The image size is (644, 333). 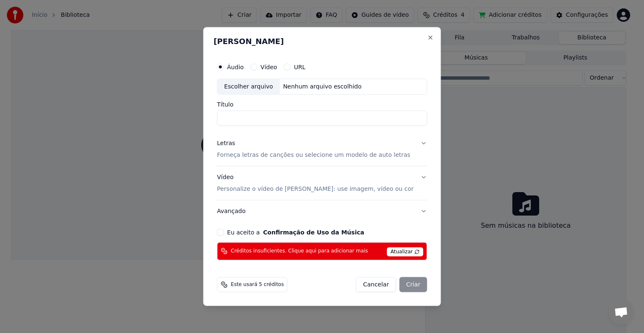 What do you see at coordinates (322, 211) in the screenshot?
I see `button: Avançado` at bounding box center [322, 211].